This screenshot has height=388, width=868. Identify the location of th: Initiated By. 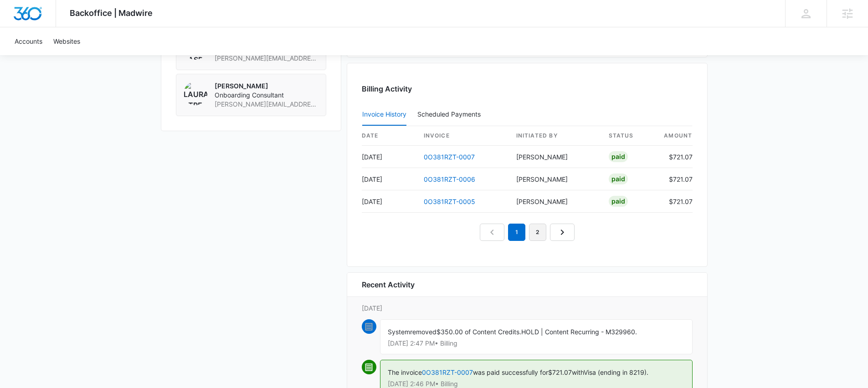
(555, 136).